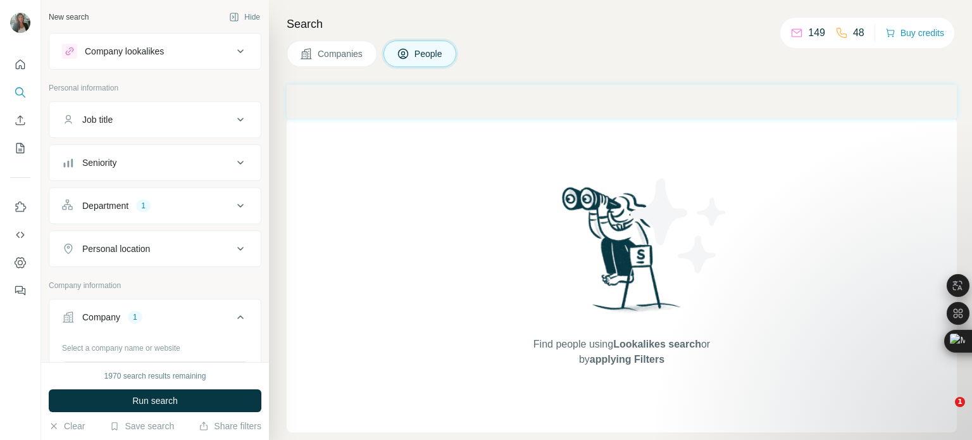 This screenshot has width=972, height=440. I want to click on div: Company lookalikes, so click(124, 51).